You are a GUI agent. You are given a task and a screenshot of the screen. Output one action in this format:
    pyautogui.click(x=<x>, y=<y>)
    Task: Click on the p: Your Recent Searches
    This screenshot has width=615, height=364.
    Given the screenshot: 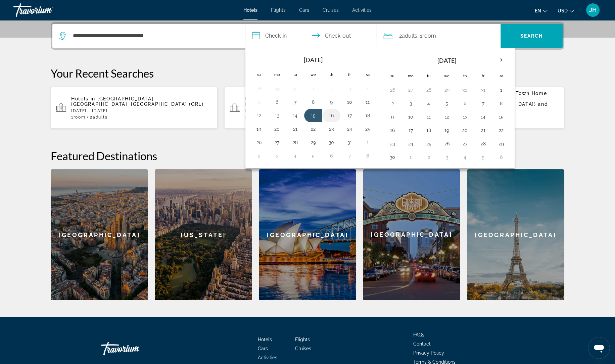 What is the action you would take?
    pyautogui.click(x=308, y=73)
    